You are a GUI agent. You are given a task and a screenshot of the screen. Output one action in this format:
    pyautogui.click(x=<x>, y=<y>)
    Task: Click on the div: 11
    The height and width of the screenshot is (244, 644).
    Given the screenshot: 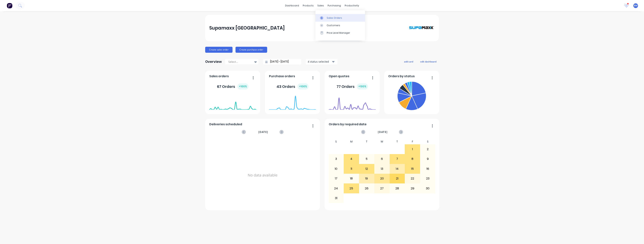 What is the action you would take?
    pyautogui.click(x=351, y=169)
    